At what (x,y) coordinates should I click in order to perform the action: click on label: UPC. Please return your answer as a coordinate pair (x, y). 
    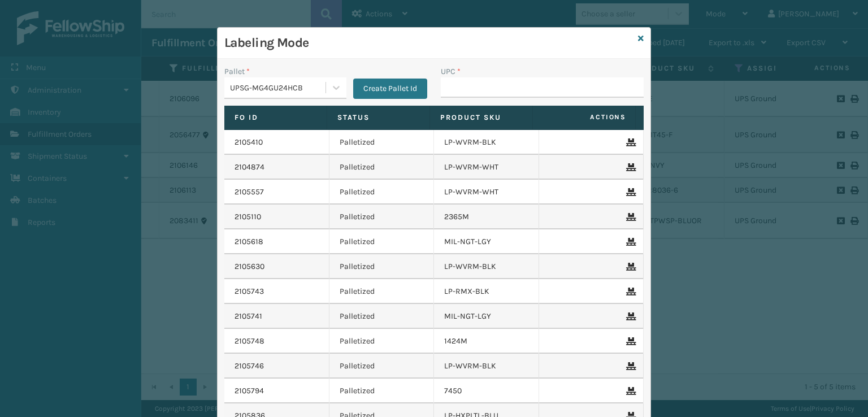
    Looking at the image, I should click on (450, 71).